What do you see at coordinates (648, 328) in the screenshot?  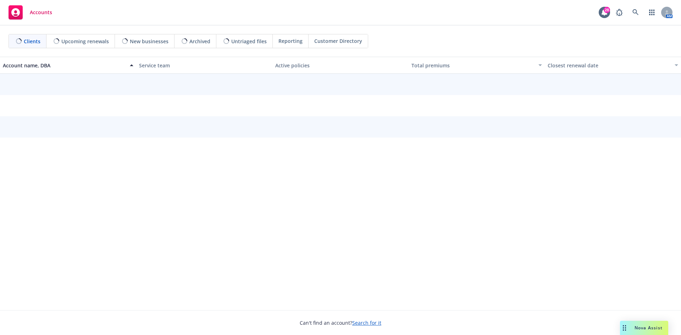 I see `span: Nova Assist` at bounding box center [648, 328].